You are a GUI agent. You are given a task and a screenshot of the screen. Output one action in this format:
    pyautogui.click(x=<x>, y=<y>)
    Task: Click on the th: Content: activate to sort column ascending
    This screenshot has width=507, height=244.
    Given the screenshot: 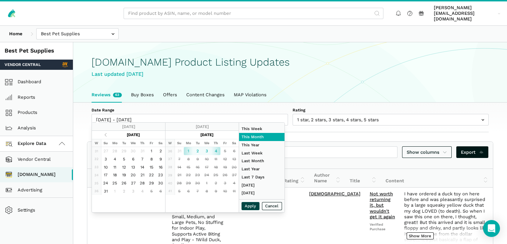 What is the action you would take?
    pyautogui.click(x=437, y=178)
    